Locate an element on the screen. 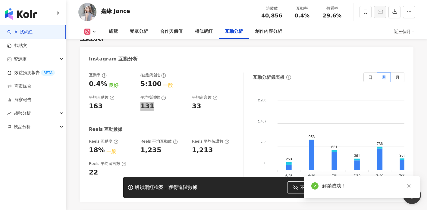  div: 追蹤數 is located at coordinates (272, 8).